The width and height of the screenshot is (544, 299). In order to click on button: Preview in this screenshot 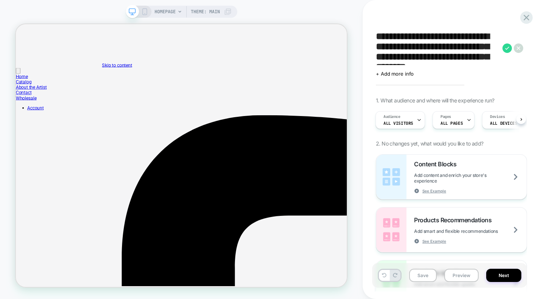, I will do `click(461, 275)`.